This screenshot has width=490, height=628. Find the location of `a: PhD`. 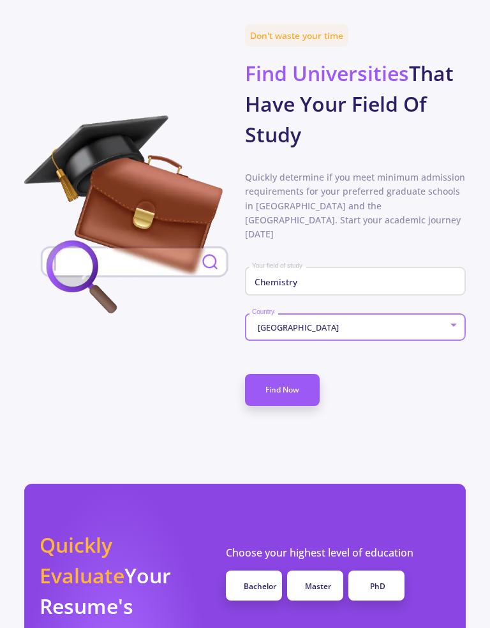

a: PhD is located at coordinates (377, 586).